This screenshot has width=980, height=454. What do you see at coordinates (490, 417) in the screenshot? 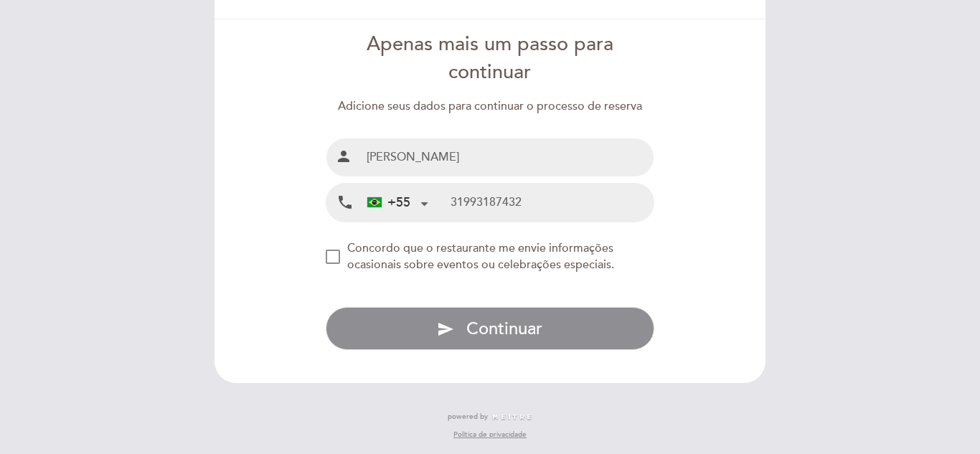
I see `a: powered by` at bounding box center [490, 417].